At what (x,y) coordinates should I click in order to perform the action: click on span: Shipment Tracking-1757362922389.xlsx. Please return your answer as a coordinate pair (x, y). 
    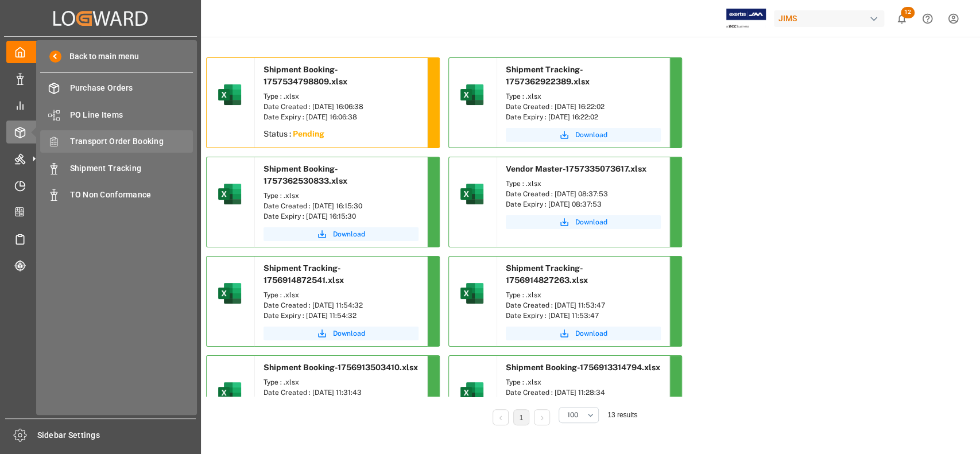
    Looking at the image, I should click on (548, 75).